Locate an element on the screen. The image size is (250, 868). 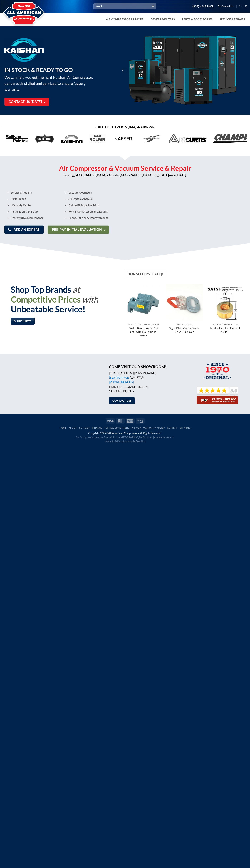
a: Contact Us! is located at coordinates (122, 400).